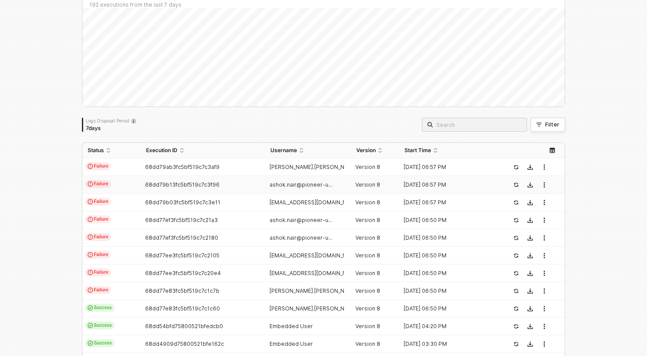  Describe the element at coordinates (181, 220) in the screenshot. I see `span: 68dd77ef3fc5bf519c7c21a3` at that location.